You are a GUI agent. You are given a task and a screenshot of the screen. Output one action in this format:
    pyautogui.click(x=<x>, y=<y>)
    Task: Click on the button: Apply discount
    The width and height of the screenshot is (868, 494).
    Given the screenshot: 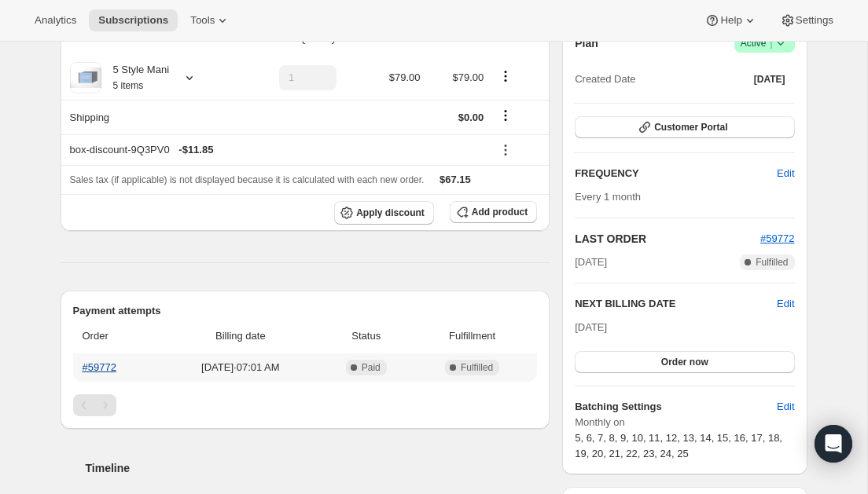 What is the action you would take?
    pyautogui.click(x=383, y=213)
    